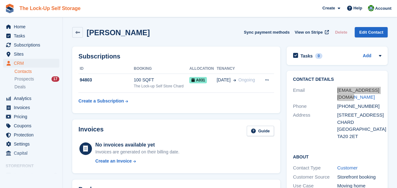 This screenshot has width=397, height=188. I want to click on div: Invoices are generated on their billing date., so click(138, 152).